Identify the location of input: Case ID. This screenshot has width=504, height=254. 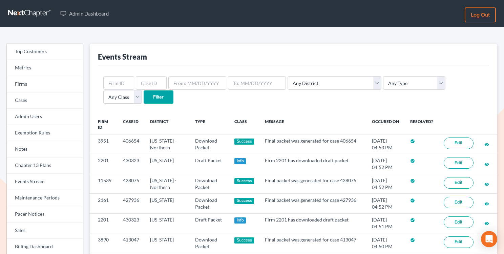
(151, 83).